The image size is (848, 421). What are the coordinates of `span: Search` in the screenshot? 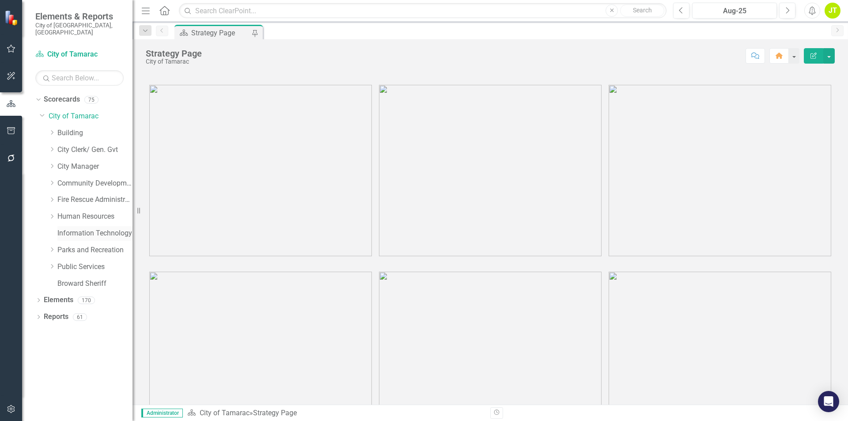 It's located at (642, 10).